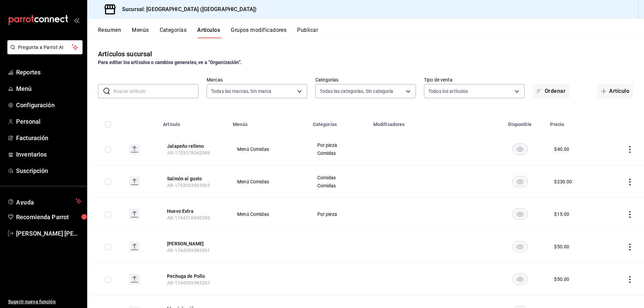  Describe the element at coordinates (448, 91) in the screenshot. I see `span: Todos los artículos` at that location.